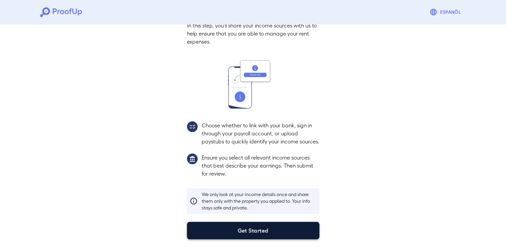 The width and height of the screenshot is (506, 250). Describe the element at coordinates (192, 127) in the screenshot. I see `img: group2.svg` at that location.